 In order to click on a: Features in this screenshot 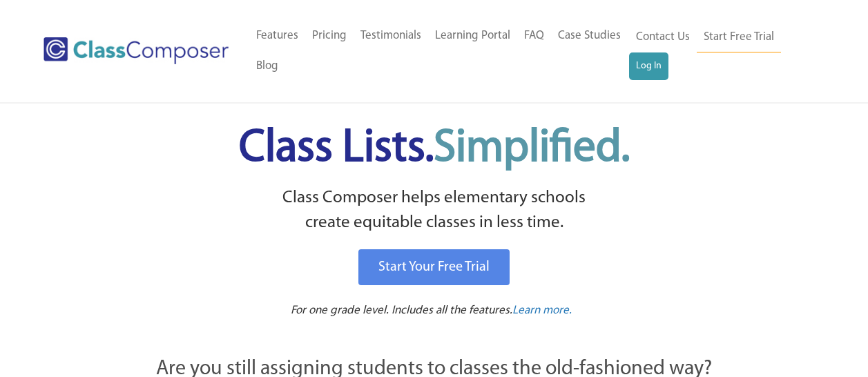, I will do `click(276, 36)`.